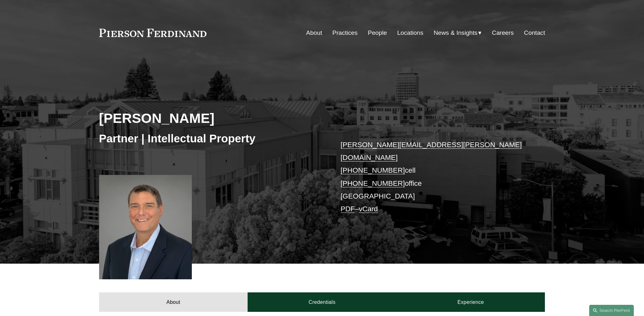 Image resolution: width=644 pixels, height=316 pixels. I want to click on a: Contact, so click(535, 33).